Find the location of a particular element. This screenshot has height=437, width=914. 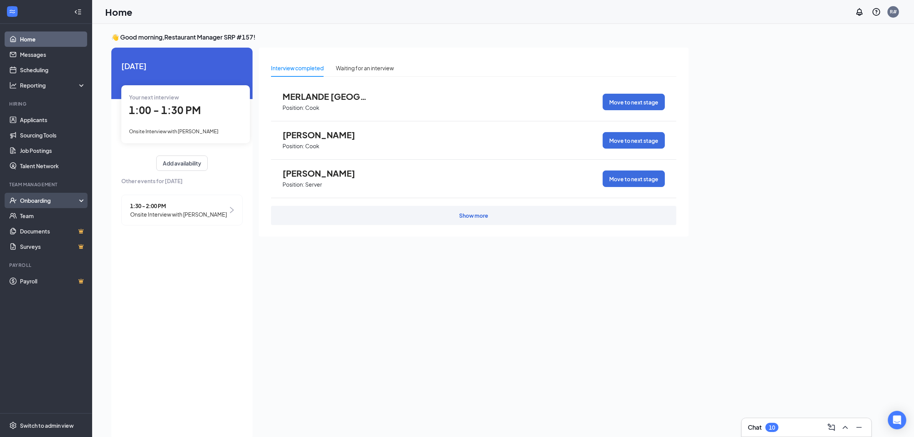

svg: ComposeMessage is located at coordinates (832, 427).